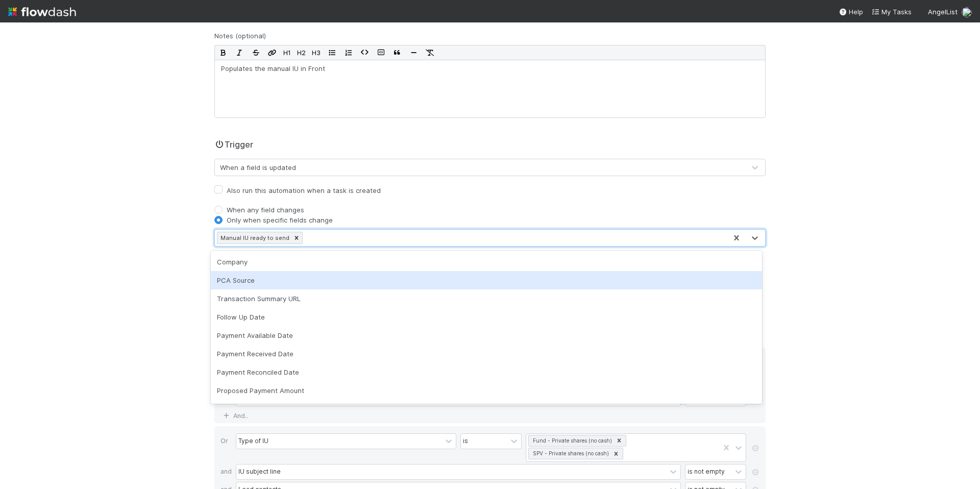  Describe the element at coordinates (239, 53) in the screenshot. I see `button: Italic` at that location.